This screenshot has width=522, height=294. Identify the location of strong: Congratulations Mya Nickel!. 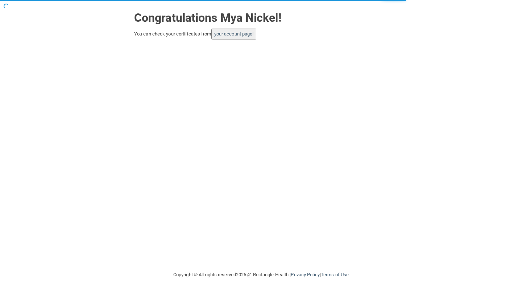
(208, 18).